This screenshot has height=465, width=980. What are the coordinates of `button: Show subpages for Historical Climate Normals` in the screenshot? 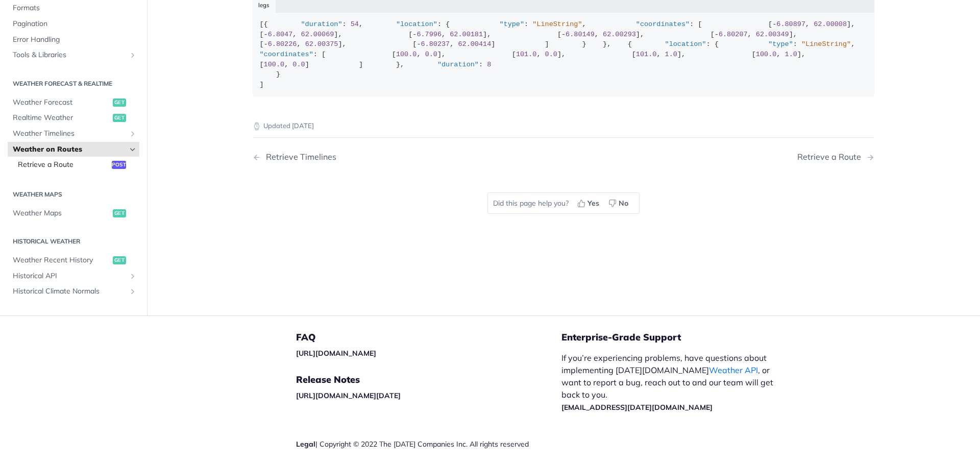 It's located at (133, 292).